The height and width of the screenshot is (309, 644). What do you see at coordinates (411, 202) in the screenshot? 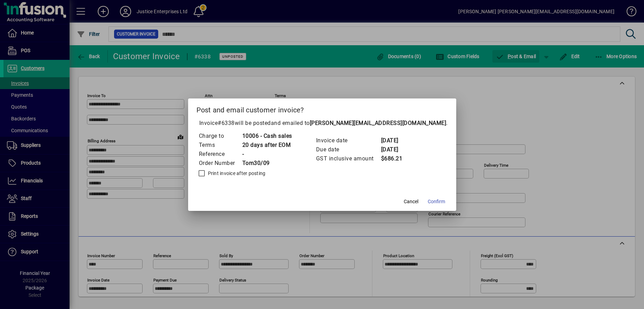
I see `span: Cancel` at bounding box center [411, 202].